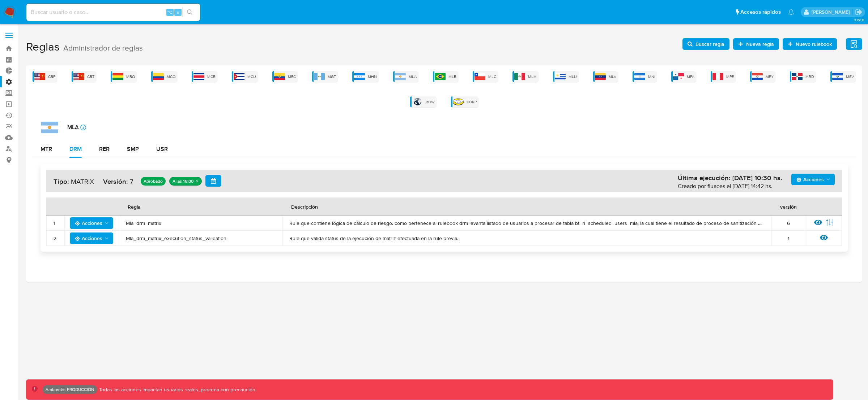 This screenshot has width=868, height=400. Describe the element at coordinates (189, 12) in the screenshot. I see `button: search-icon` at that location.